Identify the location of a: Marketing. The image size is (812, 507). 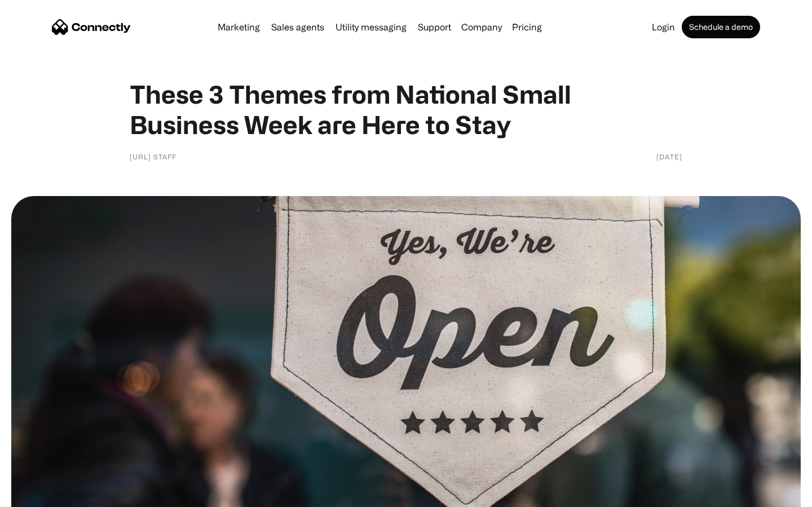
(239, 27).